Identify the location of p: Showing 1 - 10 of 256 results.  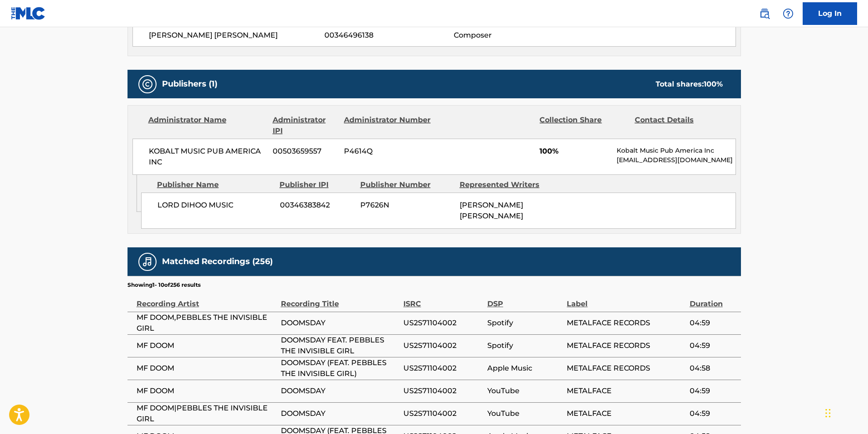
(164, 285).